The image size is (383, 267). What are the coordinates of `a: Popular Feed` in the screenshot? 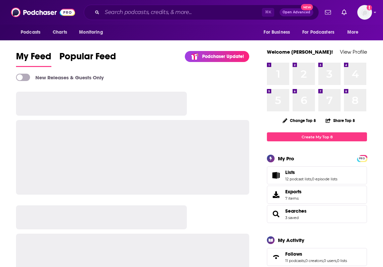 It's located at (88, 59).